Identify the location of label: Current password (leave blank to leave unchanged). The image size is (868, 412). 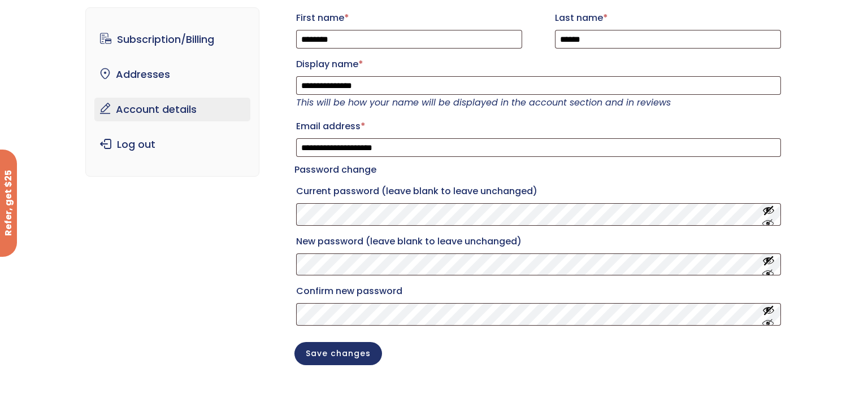
(539, 191).